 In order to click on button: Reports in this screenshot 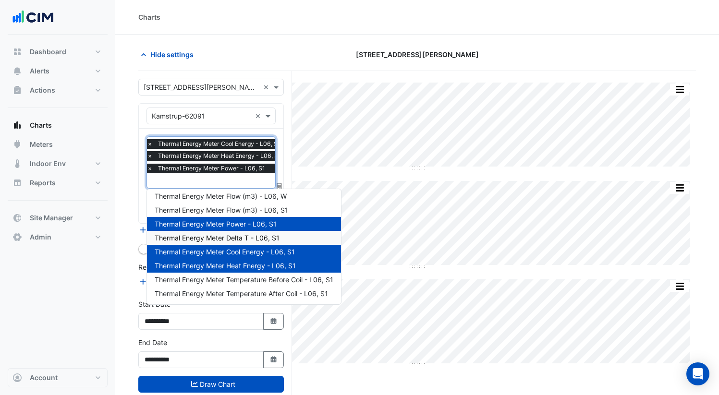, I will do `click(58, 183)`.